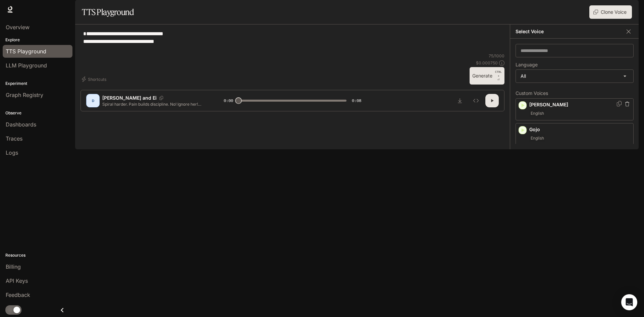 The height and width of the screenshot is (317, 644). What do you see at coordinates (499, 74) in the screenshot?
I see `p: CTRL +` at bounding box center [499, 74].